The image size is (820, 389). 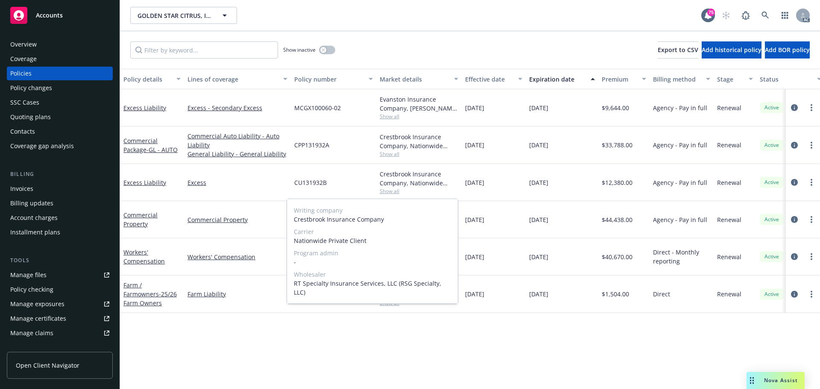 I want to click on input: Filter by keyword..., so click(x=204, y=50).